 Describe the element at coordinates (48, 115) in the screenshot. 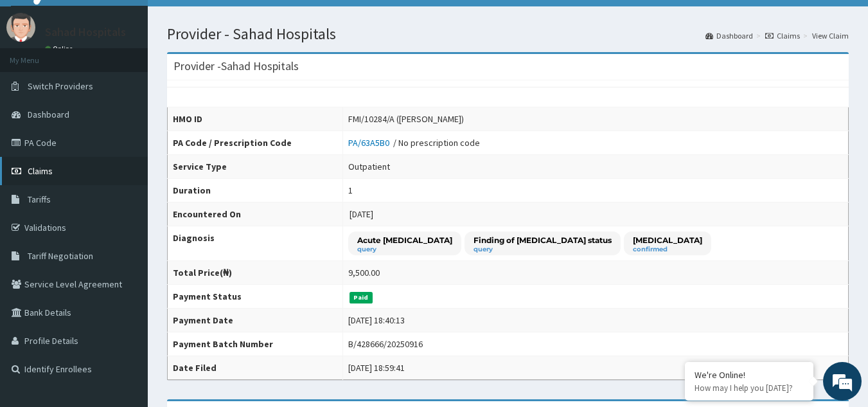

I see `span: Dashboard` at that location.